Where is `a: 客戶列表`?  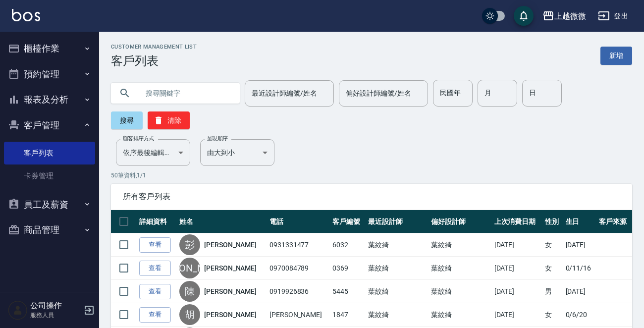 a: 客戶列表 is located at coordinates (50, 153).